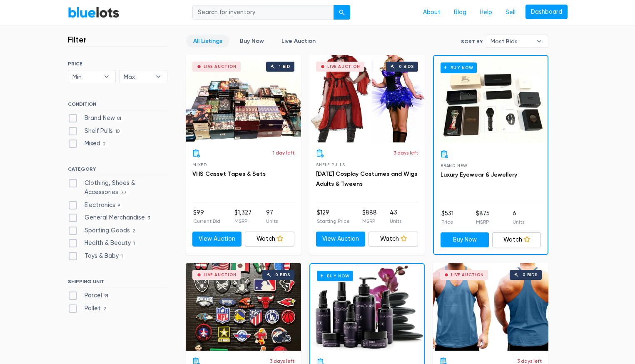 This screenshot has width=635, height=364. I want to click on li: $99, so click(207, 216).